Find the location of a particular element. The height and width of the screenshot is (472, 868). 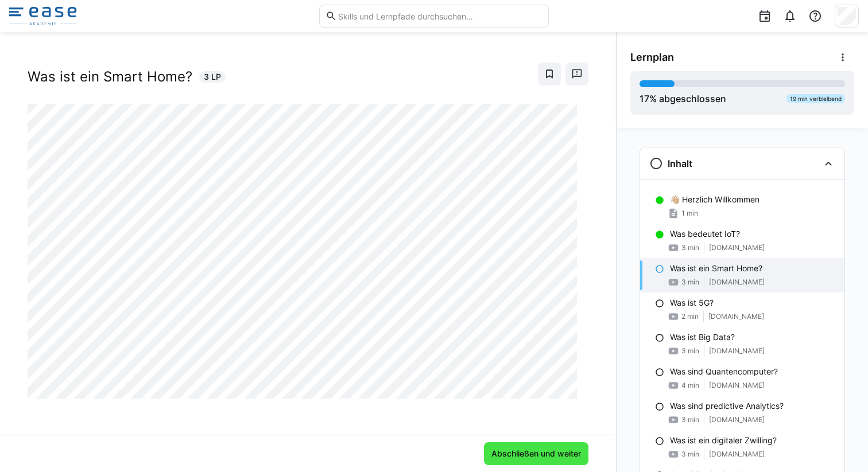

span: 3 LP is located at coordinates (212, 76).